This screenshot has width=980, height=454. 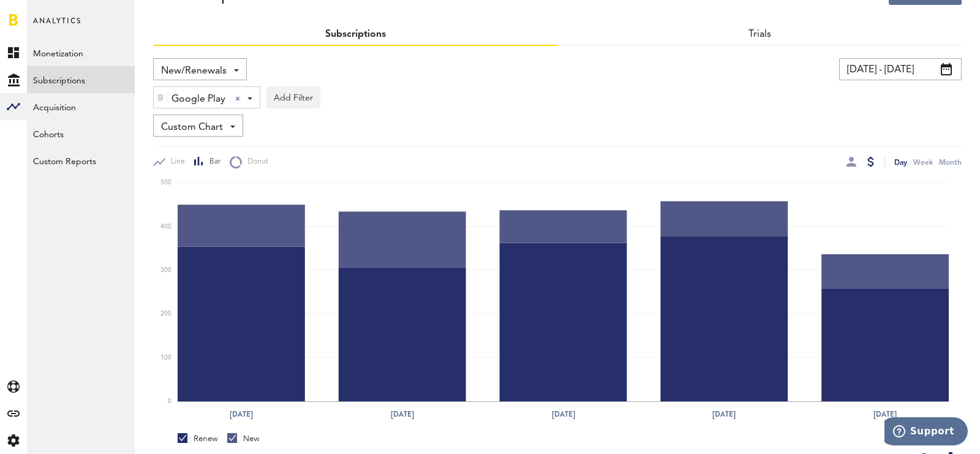 What do you see at coordinates (198, 439) in the screenshot?
I see `div: Renew` at bounding box center [198, 439].